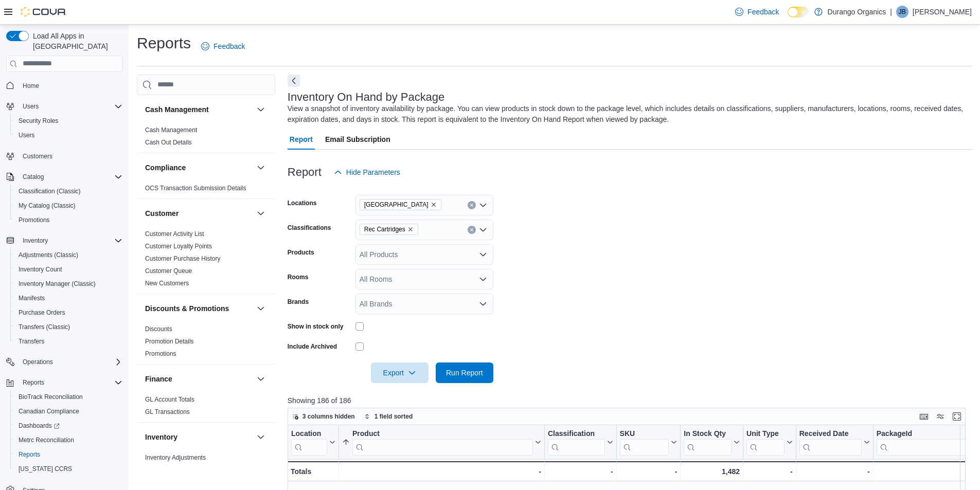 The image size is (980, 490). What do you see at coordinates (46, 206) in the screenshot?
I see `span: My Catalog (Classic)` at bounding box center [46, 206].